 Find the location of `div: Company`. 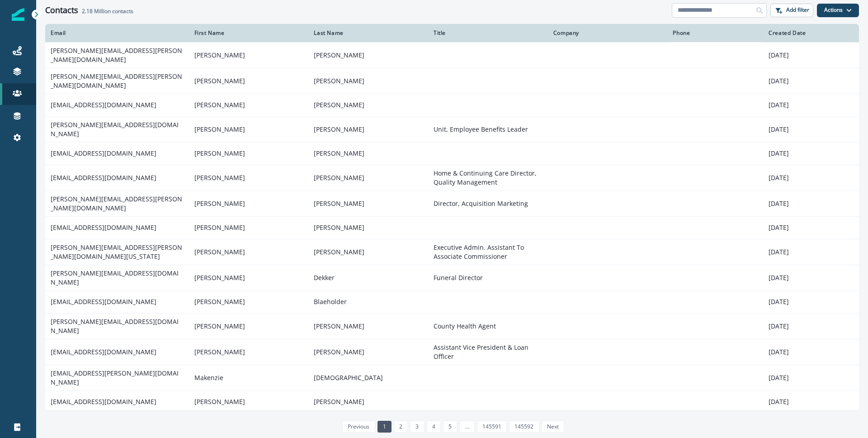

div: Company is located at coordinates (608, 33).